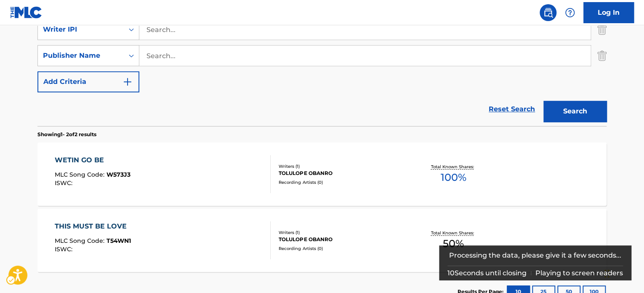  What do you see at coordinates (322, 240) in the screenshot?
I see `a: THIS MUST BE LOVEMLC Song Code:T54WN1ISWC:Writers (1)TOLULOPE OBANRORecording Artists (0)Total Kn...` at bounding box center [322, 240].